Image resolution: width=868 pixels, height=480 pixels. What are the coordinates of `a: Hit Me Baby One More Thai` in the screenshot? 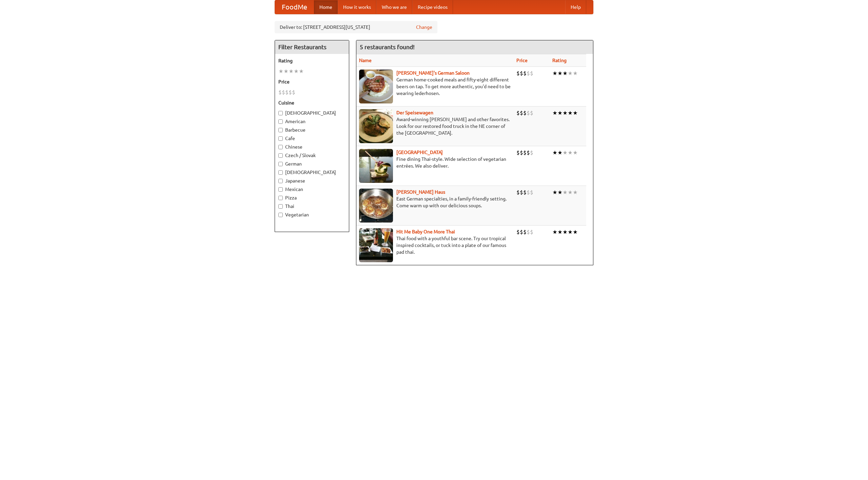 It's located at (426, 232).